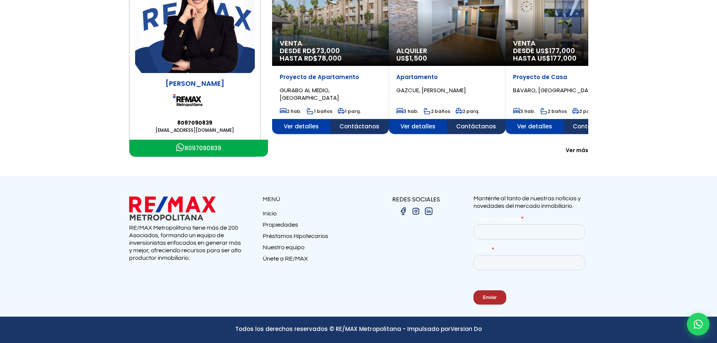 The image size is (717, 343). I want to click on img: linkedin.png, so click(429, 211).